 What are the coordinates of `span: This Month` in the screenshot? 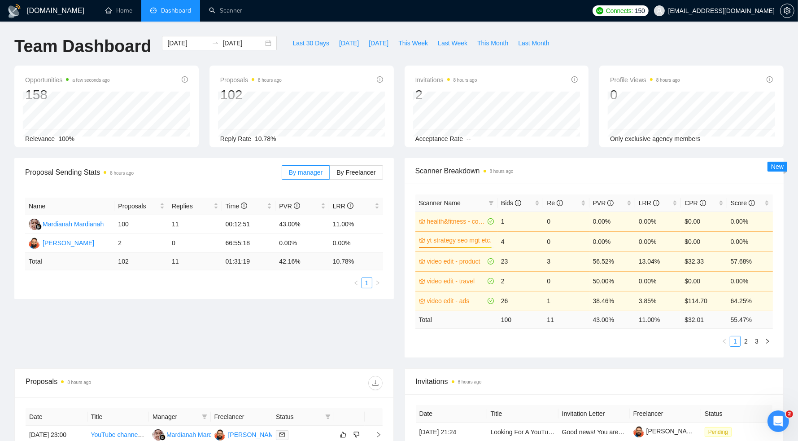 It's located at (493, 43).